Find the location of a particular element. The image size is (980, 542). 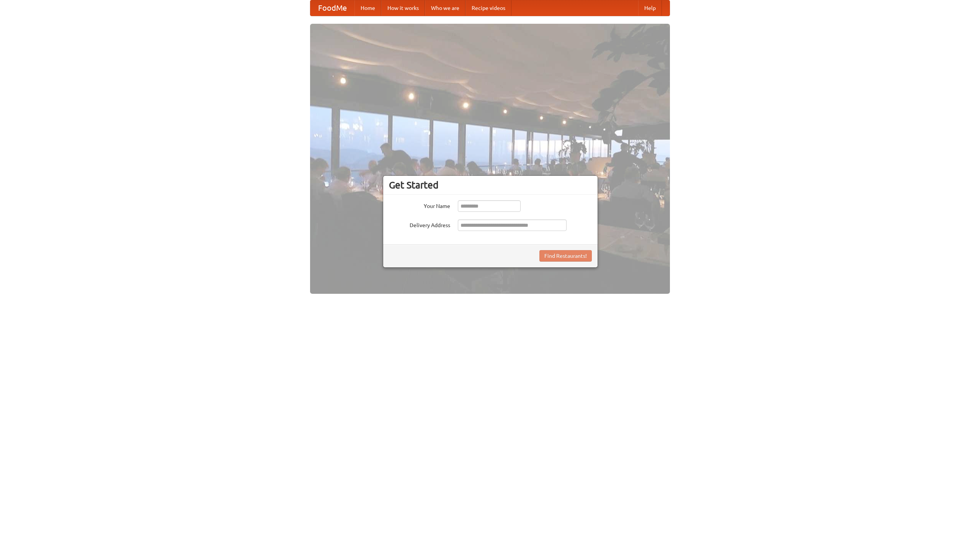

label: Delivery Address is located at coordinates (419, 224).